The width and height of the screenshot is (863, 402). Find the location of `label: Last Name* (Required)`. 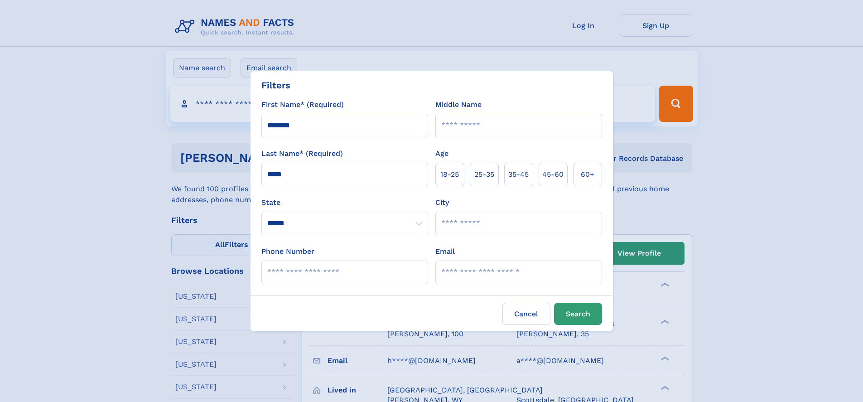

label: Last Name* (Required) is located at coordinates (302, 154).